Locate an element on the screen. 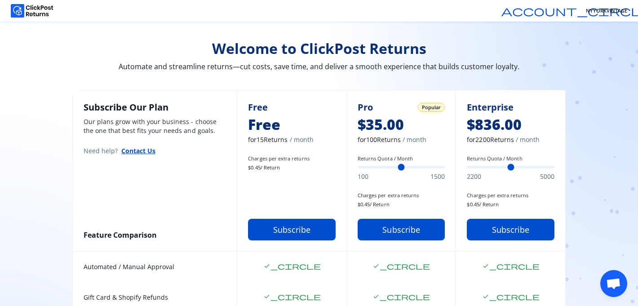  span: for 15 Returns is located at coordinates (292, 140).